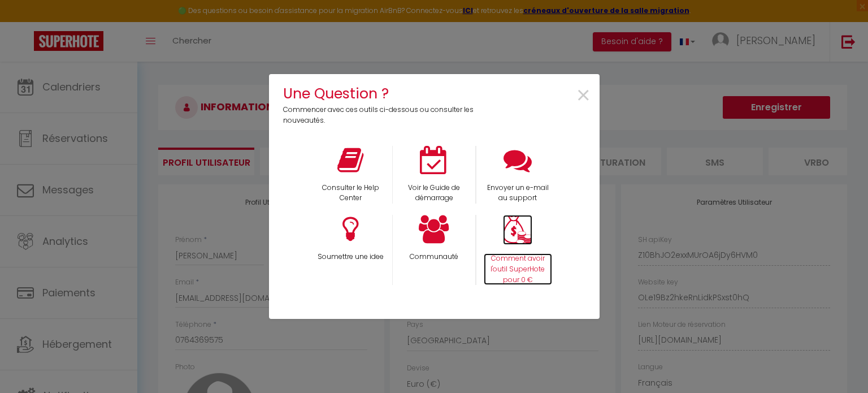 This screenshot has width=868, height=393. Describe the element at coordinates (351, 256) in the screenshot. I see `p: Soumettre une idee` at that location.